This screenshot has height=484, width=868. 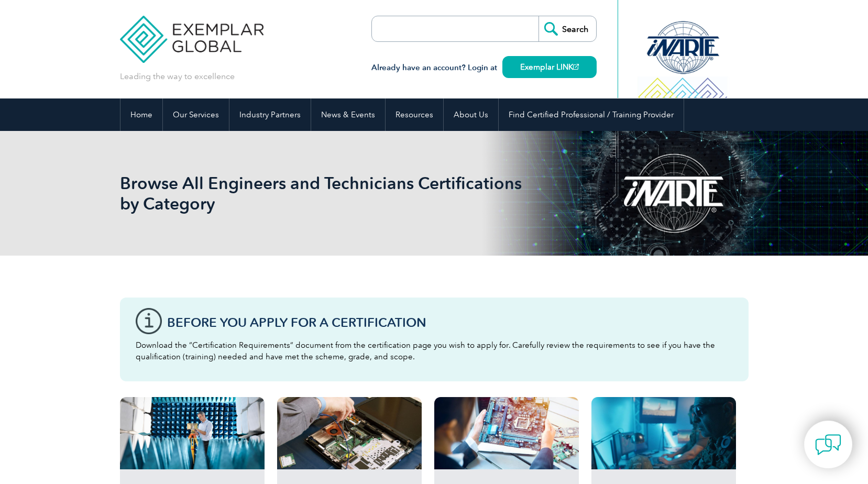 What do you see at coordinates (195, 115) in the screenshot?
I see `a: Our Services` at bounding box center [195, 115].